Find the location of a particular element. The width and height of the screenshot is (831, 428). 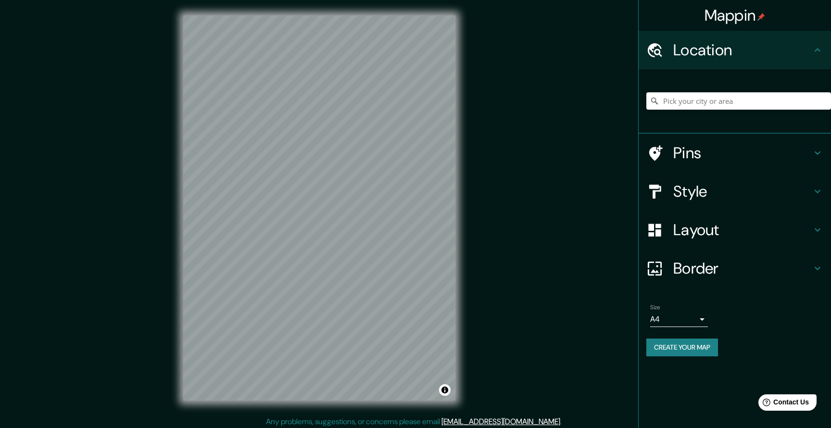

div: Location is located at coordinates (735, 50).